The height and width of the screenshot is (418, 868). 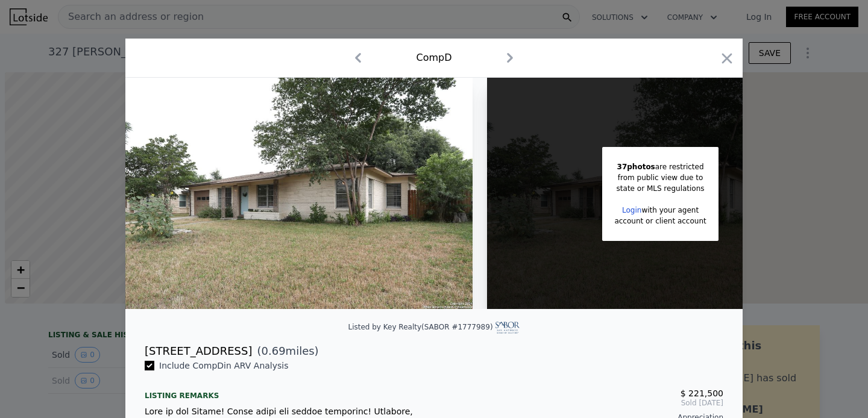 I want to click on span: ( miles), so click(x=285, y=351).